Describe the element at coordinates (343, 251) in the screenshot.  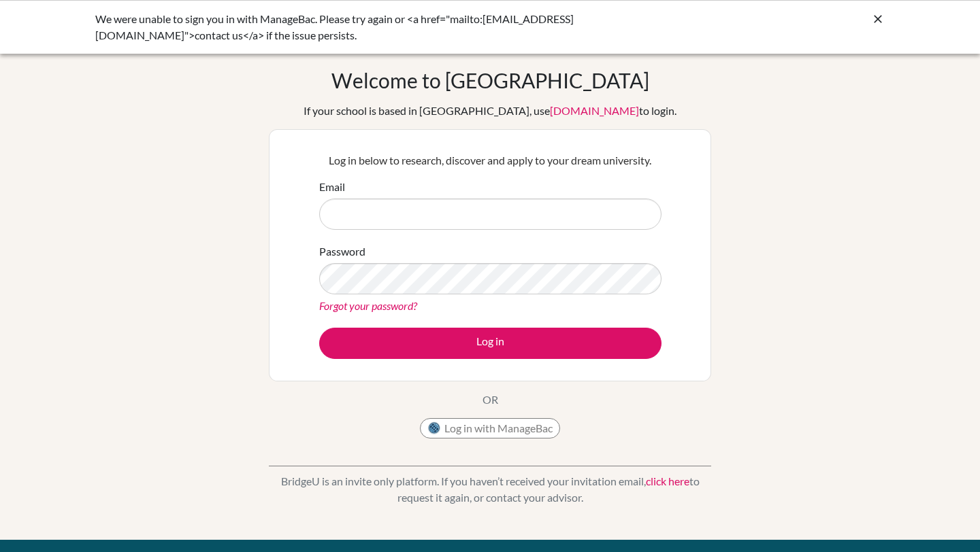
I see `label: Password` at that location.